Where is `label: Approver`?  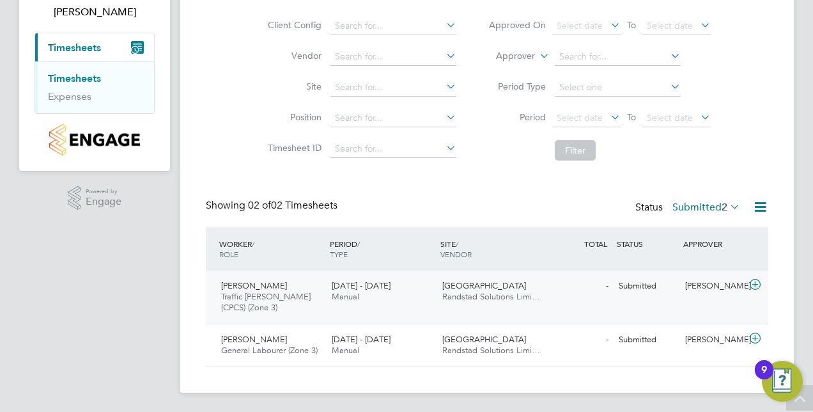 label: Approver is located at coordinates (506, 56).